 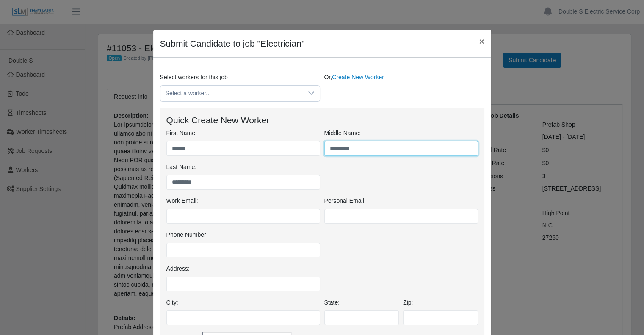 I want to click on span: Select a worker..., so click(x=232, y=94).